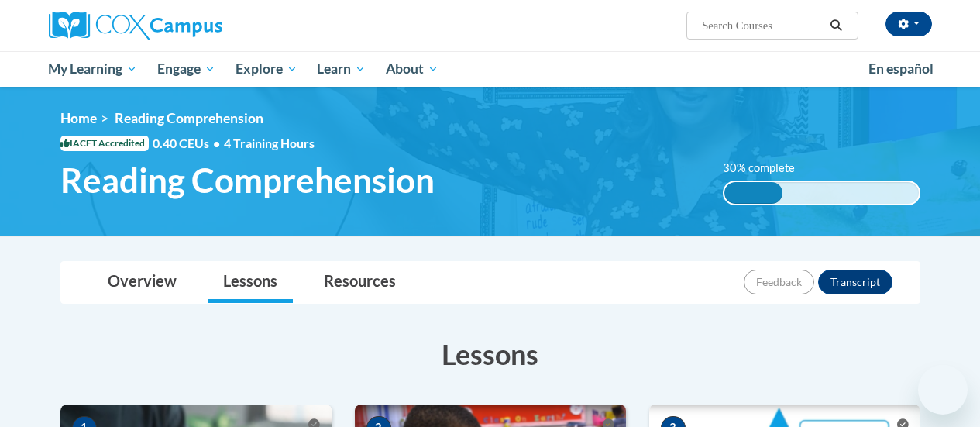  I want to click on span: IACET Accredited, so click(105, 144).